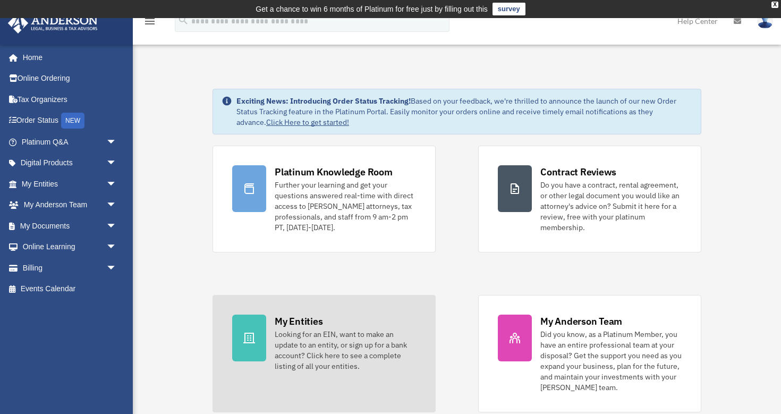 This screenshot has width=781, height=414. Describe the element at coordinates (590, 199) in the screenshot. I see `a: Contract Reviews Do you have a contract, rental agreement, or other legal document you would like...` at that location.